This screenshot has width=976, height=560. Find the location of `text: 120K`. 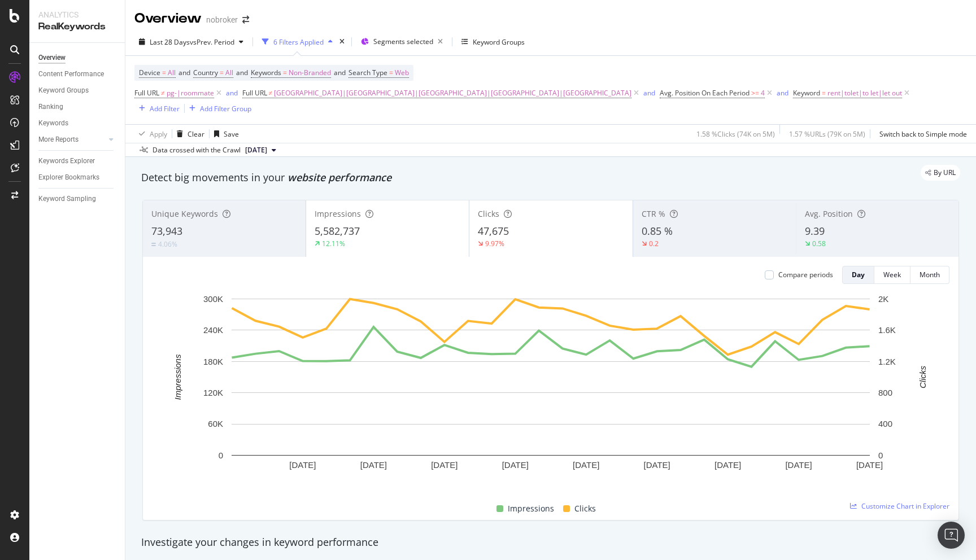

text: 120K is located at coordinates (213, 392).